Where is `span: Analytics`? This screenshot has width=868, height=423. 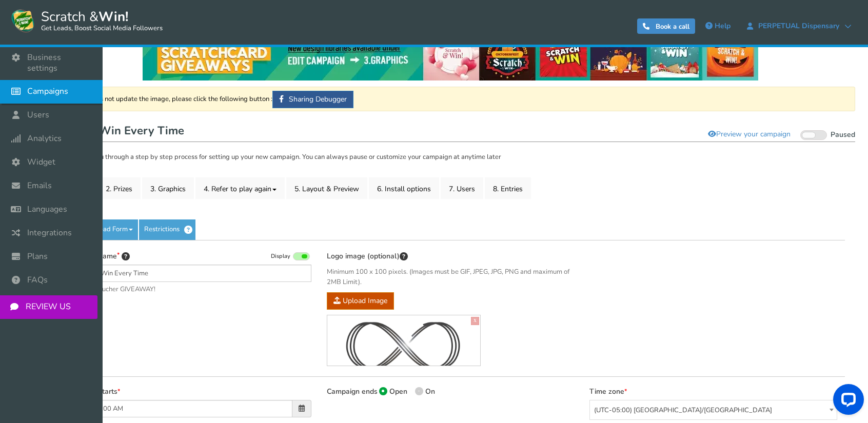
span: Analytics is located at coordinates (44, 138).